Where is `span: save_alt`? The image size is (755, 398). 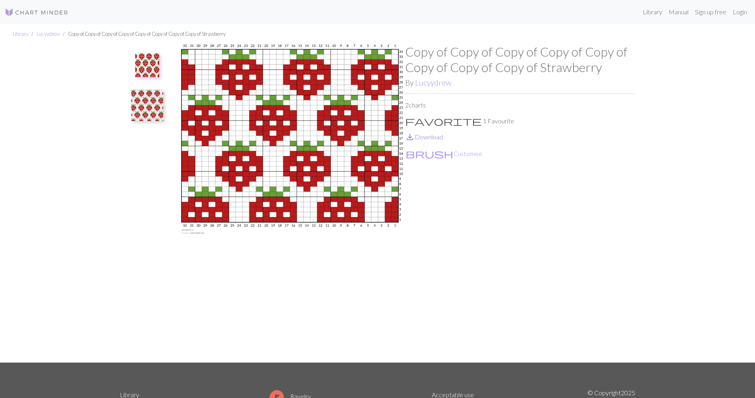
span: save_alt is located at coordinates (410, 137).